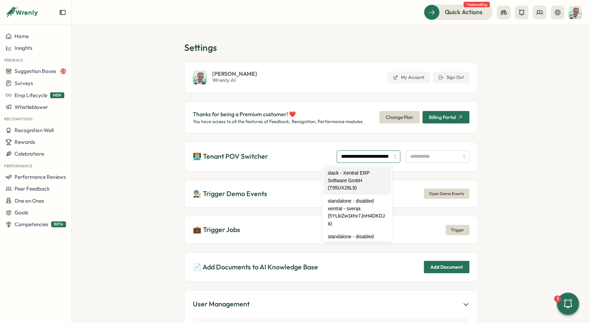 This screenshot has width=590, height=323. What do you see at coordinates (25, 142) in the screenshot?
I see `span: Rewards` at bounding box center [25, 142].